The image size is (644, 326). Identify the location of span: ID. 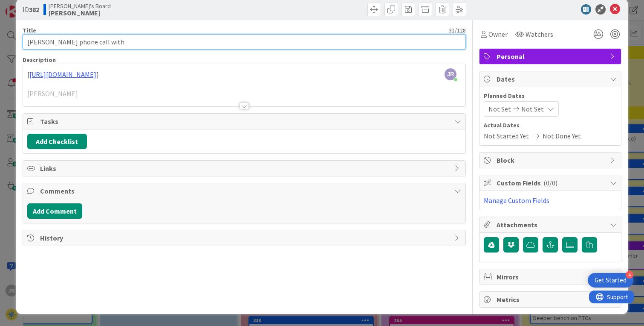
(31, 9).